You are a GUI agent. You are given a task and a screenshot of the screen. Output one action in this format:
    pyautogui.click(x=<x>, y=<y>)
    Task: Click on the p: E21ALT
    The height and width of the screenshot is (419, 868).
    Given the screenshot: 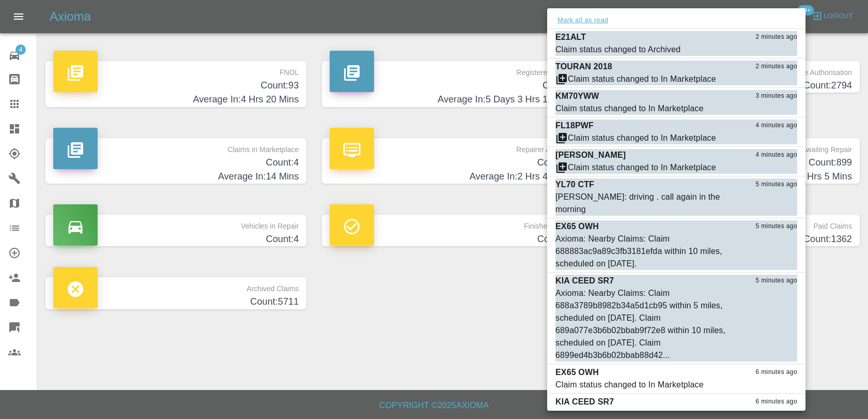 What is the action you would take?
    pyautogui.click(x=570, y=37)
    